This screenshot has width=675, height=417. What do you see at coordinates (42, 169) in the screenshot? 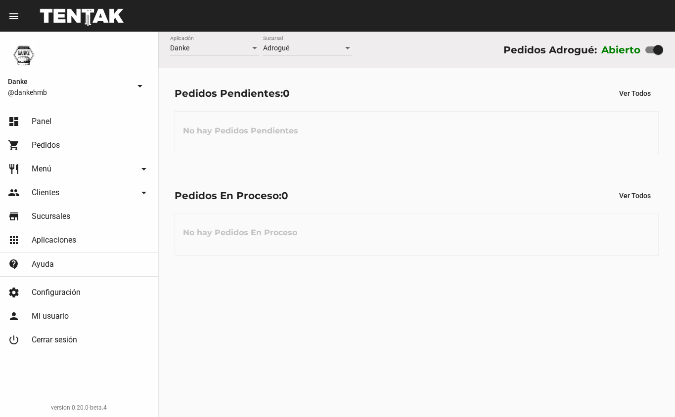
I see `span: Menú` at bounding box center [42, 169].